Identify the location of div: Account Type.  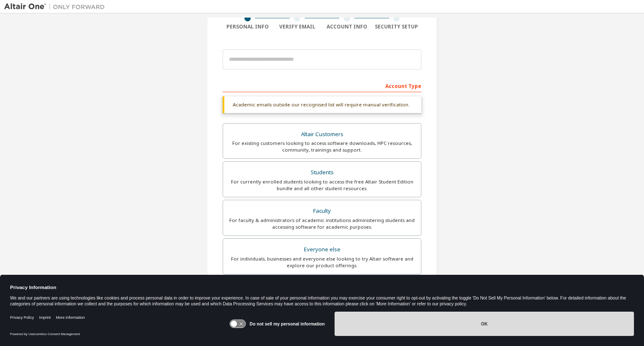
(322, 86).